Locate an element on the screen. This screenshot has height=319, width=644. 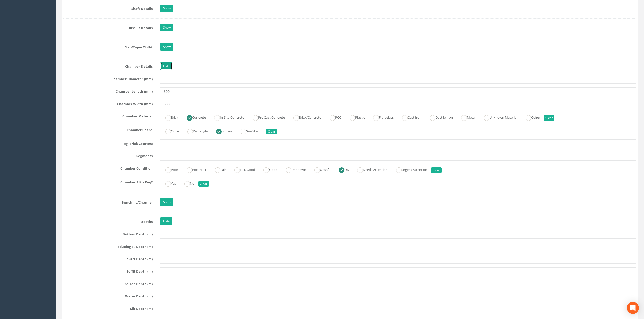
label: Reg. Brick Courses) is located at coordinates (108, 143).